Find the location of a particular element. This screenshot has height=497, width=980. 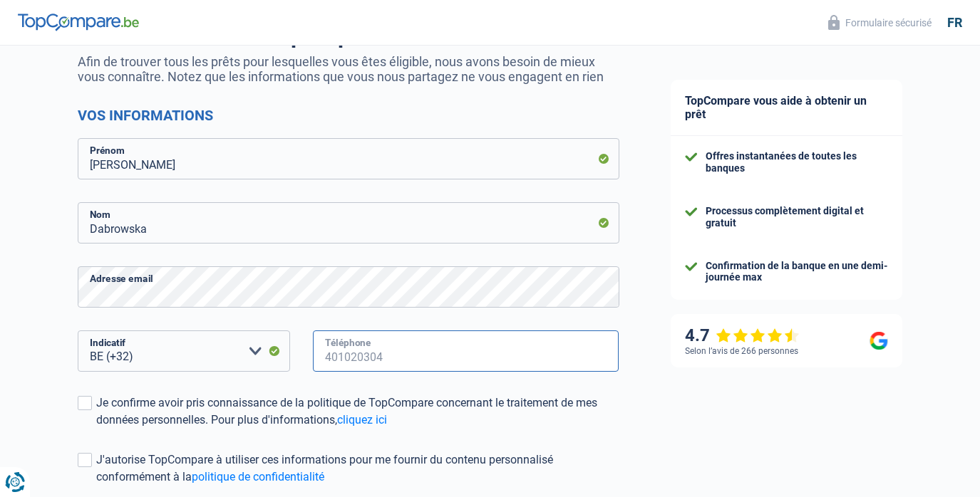

h2: Vos informations is located at coordinates (348, 115).